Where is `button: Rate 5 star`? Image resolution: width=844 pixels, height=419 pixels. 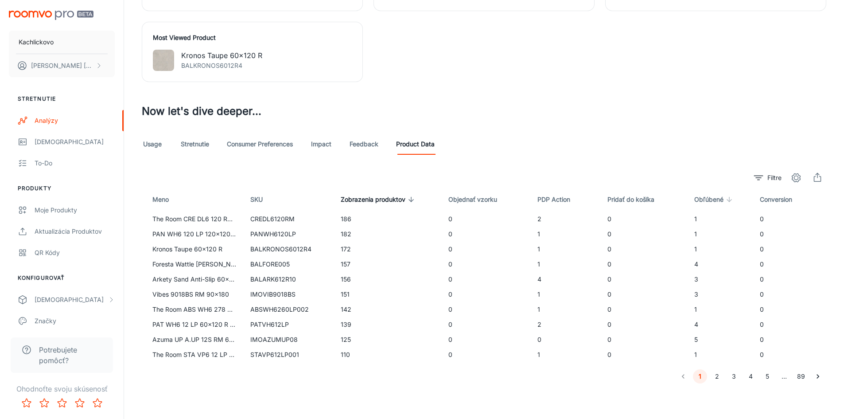
button: Rate 5 star is located at coordinates (98, 403).